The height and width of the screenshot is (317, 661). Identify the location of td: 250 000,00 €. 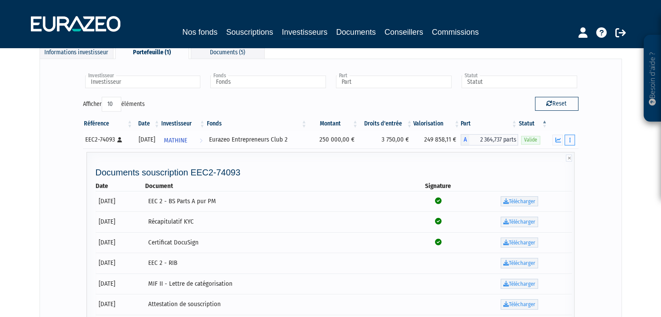
(333, 140).